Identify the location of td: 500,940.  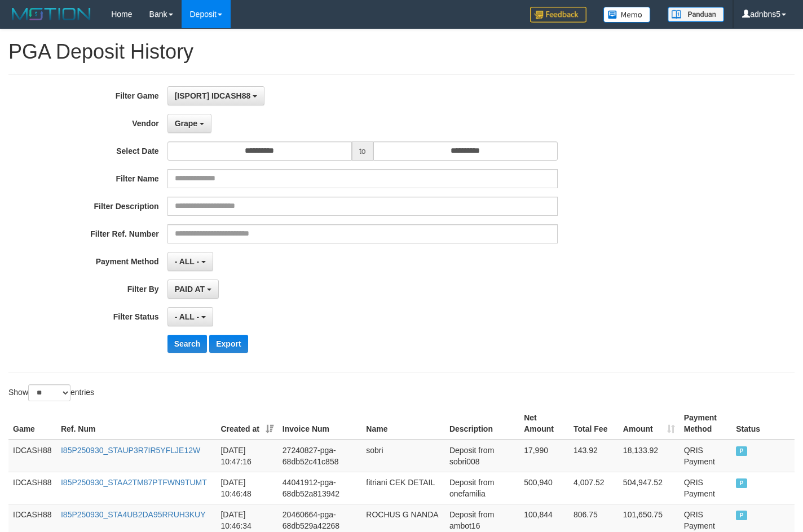
(544, 487).